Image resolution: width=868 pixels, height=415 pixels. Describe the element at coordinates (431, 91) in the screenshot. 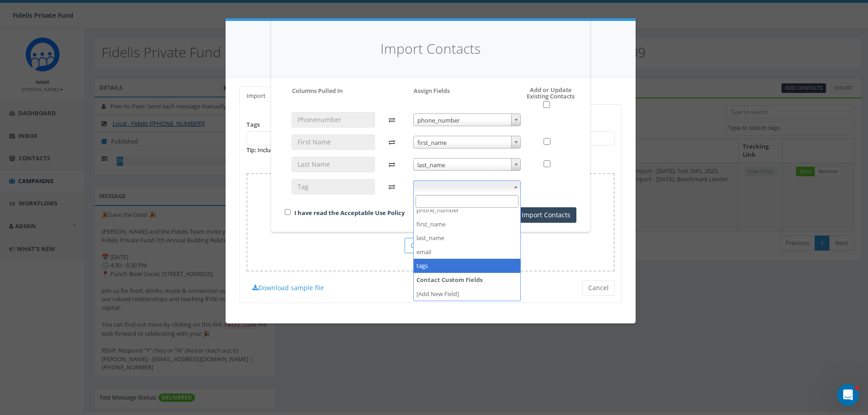

I see `h5: Assign Fields` at that location.